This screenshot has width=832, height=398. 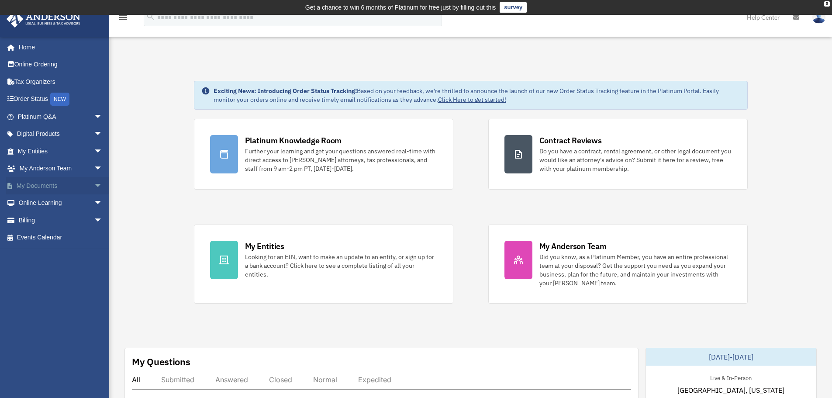 I want to click on a: My Anderson Teamarrow_drop_down, so click(x=61, y=169).